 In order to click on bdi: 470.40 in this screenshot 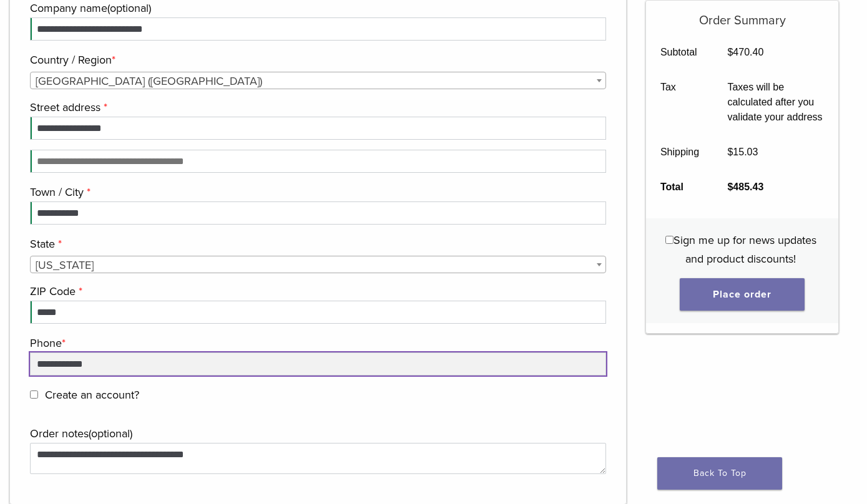, I will do `click(745, 52)`.